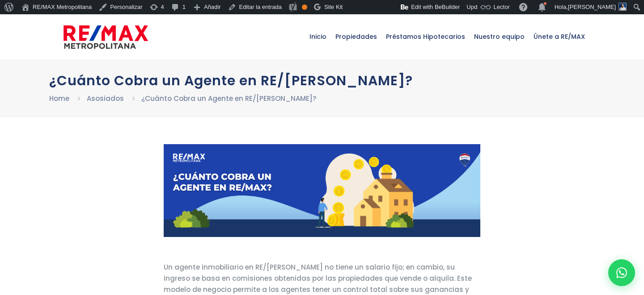 Image resolution: width=644 pixels, height=295 pixels. What do you see at coordinates (105, 99) in the screenshot?
I see `a: Asosiados` at bounding box center [105, 99].